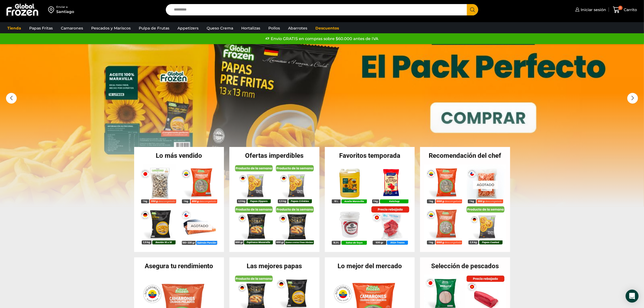  What do you see at coordinates (65, 7) in the screenshot?
I see `div: Enviar a` at bounding box center [65, 7].